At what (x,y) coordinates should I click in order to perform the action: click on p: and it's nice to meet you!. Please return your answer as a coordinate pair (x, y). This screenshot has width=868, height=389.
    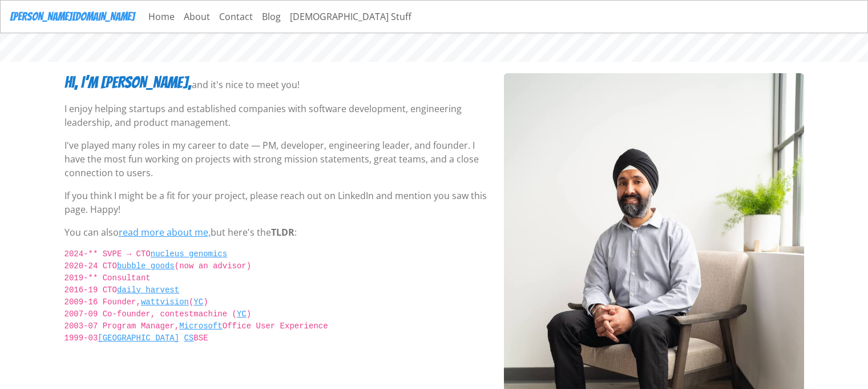
    Looking at the image, I should click on (246, 85).